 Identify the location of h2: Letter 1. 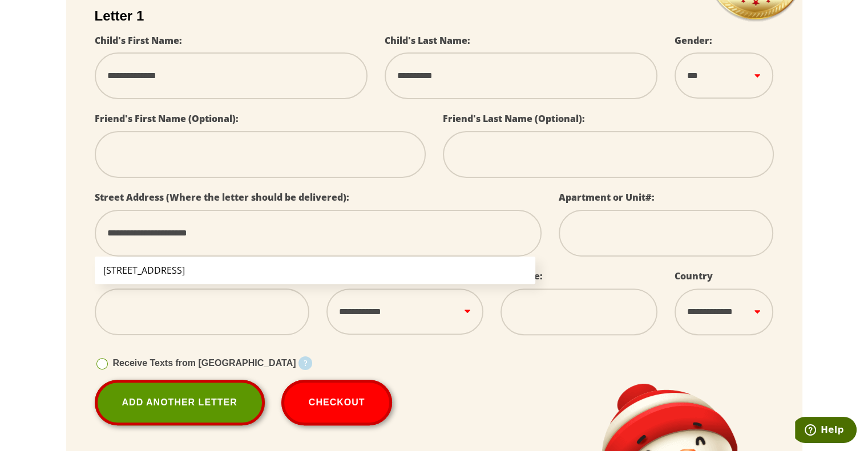
(434, 16).